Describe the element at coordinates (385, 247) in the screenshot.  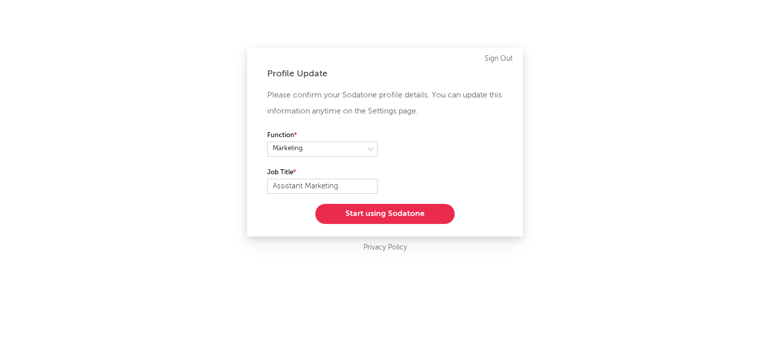
I see `a: Privacy Policy` at that location.